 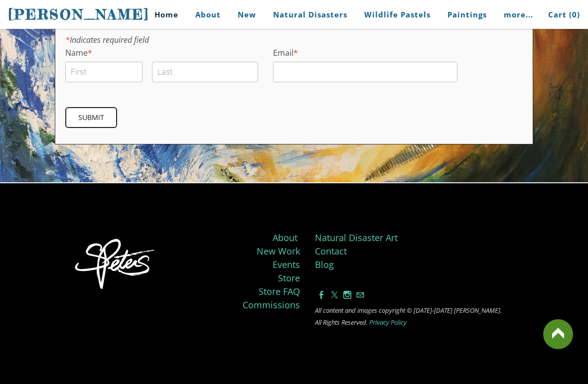 I want to click on input: Last, so click(x=205, y=71).